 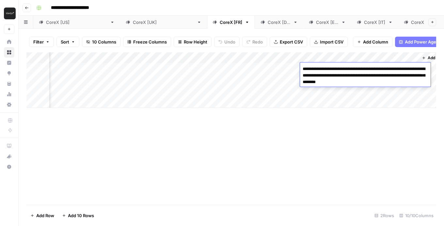 What do you see at coordinates (227, 42) in the screenshot?
I see `button: Undo` at bounding box center [227, 42].